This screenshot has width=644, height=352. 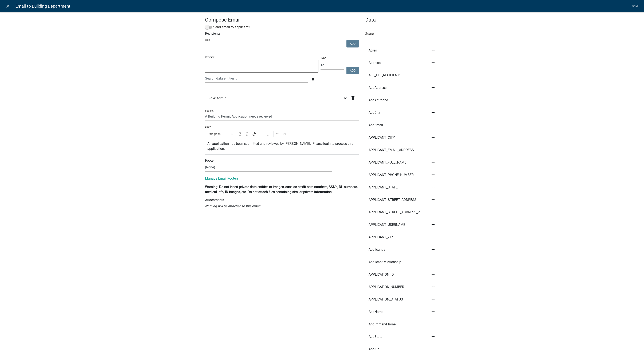 I want to click on p: Warning: Do not insert private data entities or images, such as credit card numbers, SSN’s, DL nu..., so click(x=282, y=189).